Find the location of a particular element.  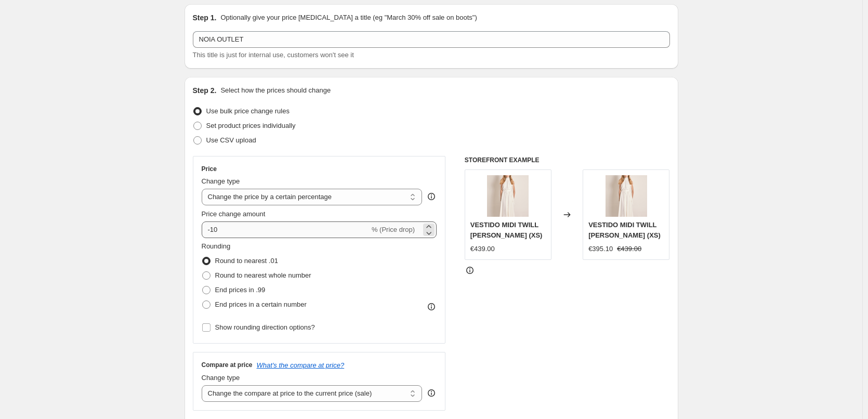

h3: Price is located at coordinates (209, 169).